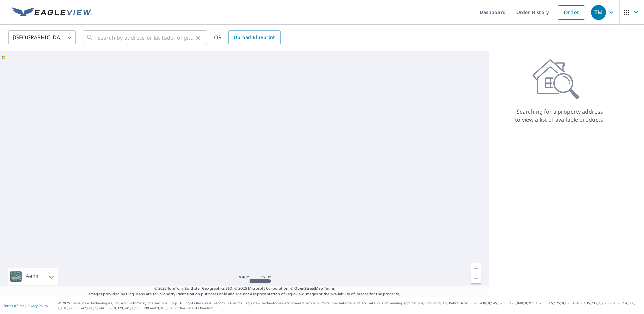  What do you see at coordinates (14, 306) in the screenshot?
I see `a: Terms of Use` at bounding box center [14, 306].